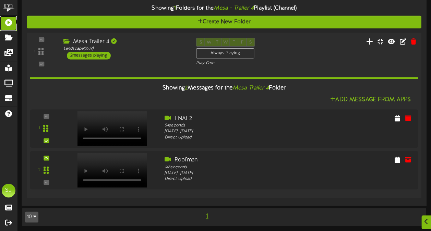 This screenshot has height=231, width=431. I want to click on div: Showing Messages for the Folder, so click(224, 88).